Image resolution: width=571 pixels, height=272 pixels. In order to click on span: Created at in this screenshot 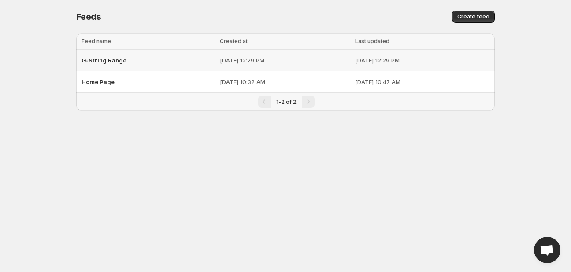, I will do `click(233, 41)`.